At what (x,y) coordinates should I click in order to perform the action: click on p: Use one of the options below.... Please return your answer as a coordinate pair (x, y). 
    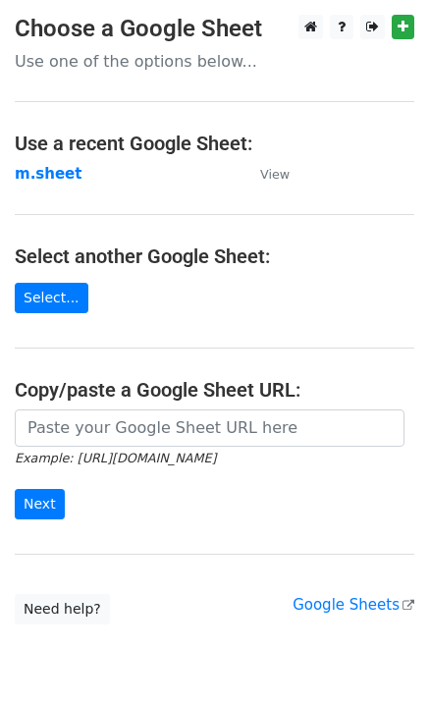
    Looking at the image, I should click on (214, 61).